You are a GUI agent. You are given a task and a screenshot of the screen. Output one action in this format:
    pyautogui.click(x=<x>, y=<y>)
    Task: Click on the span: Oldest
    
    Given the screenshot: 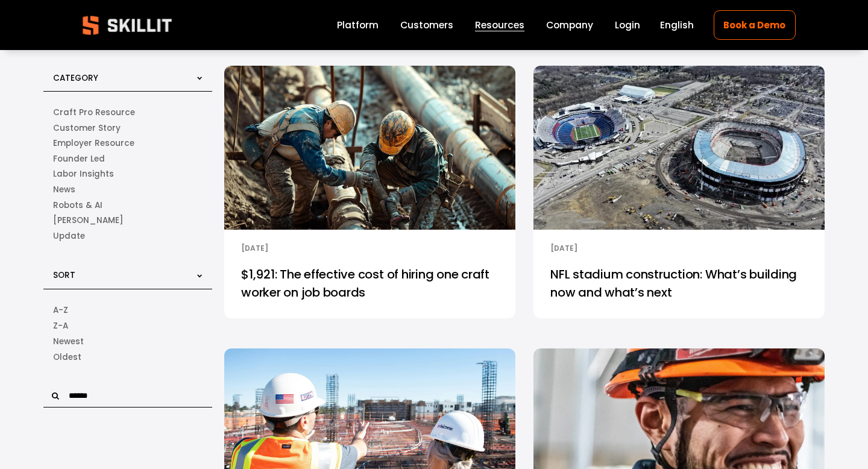 What is the action you would take?
    pyautogui.click(x=67, y=358)
    